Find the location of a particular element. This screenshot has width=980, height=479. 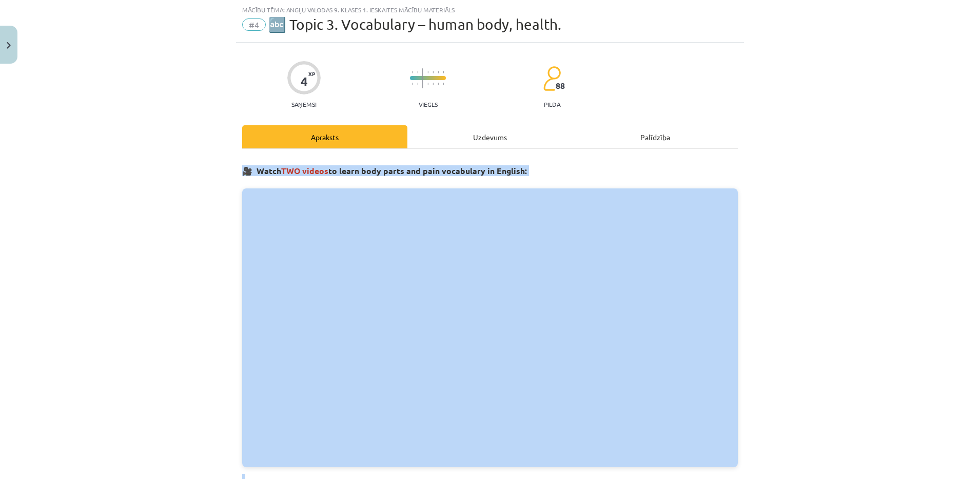

div: 4 is located at coordinates (304, 81).